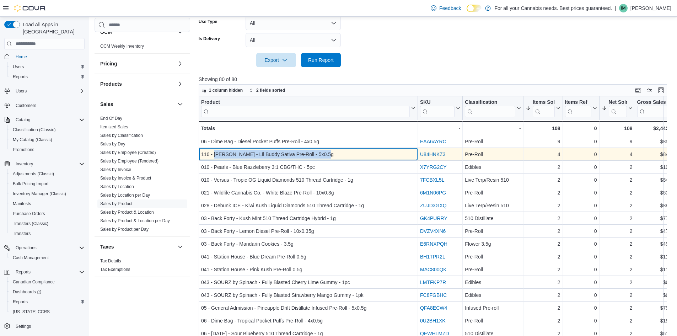  I want to click on a: Users, so click(18, 67).